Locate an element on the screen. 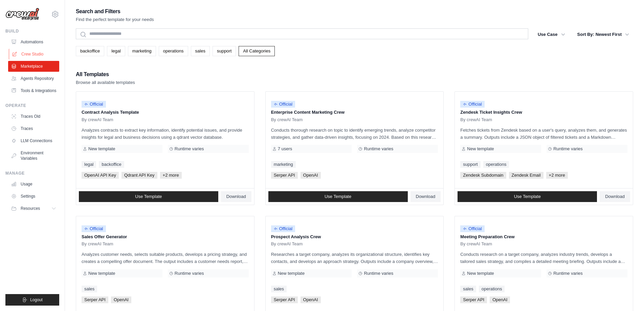 Image resolution: width=644 pixels, height=311 pixels. p: Browse all available templates is located at coordinates (105, 83).